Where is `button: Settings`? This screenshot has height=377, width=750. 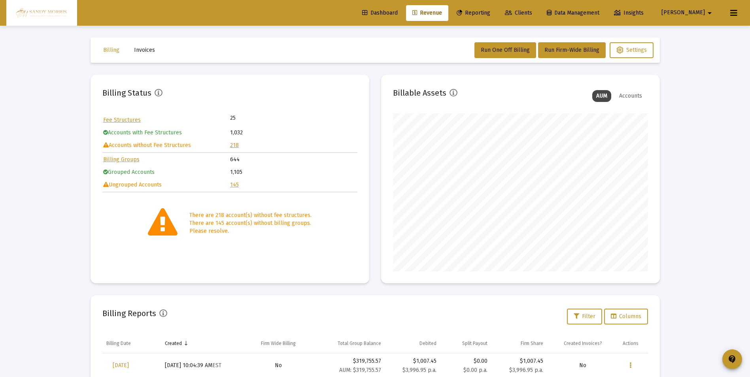
button: Settings is located at coordinates (631, 50).